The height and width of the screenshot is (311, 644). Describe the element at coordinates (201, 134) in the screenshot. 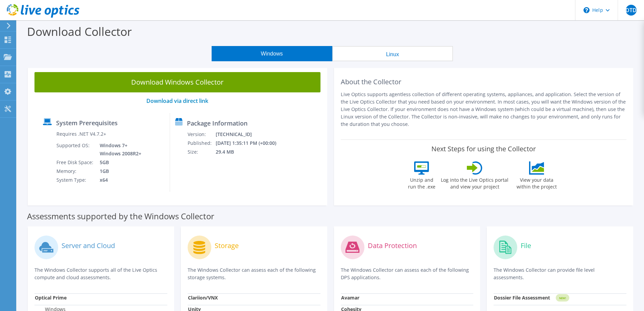

I see `td: Version:` at that location.